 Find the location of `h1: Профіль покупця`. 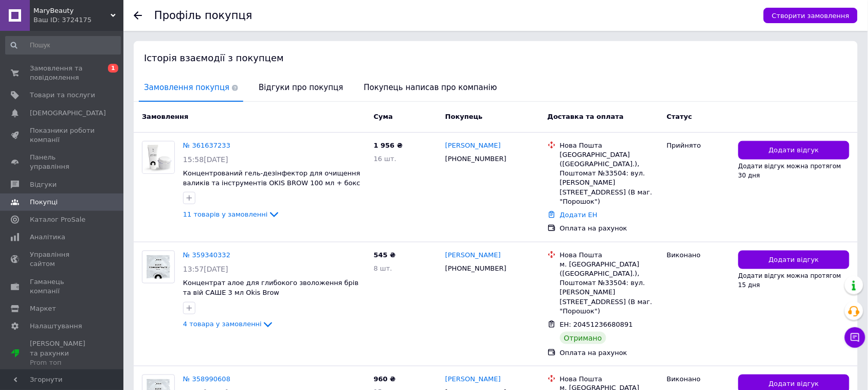

h1: Профіль покупця is located at coordinates (203, 15).